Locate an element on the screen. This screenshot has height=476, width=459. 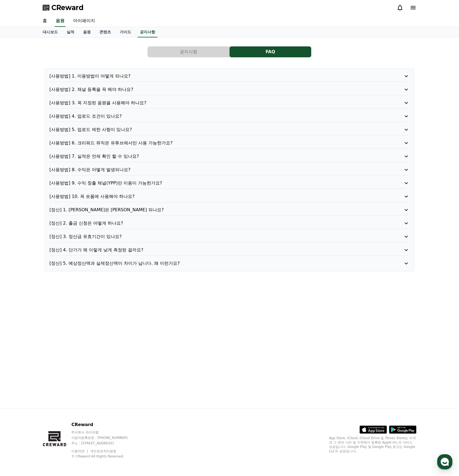
p: [사용방법] 8. 수익은 어떻게 발생되나요? is located at coordinates (215, 170).